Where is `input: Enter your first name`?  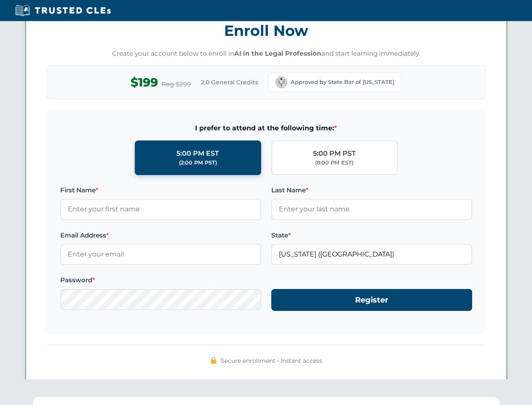 input: Enter your first name is located at coordinates (160, 209).